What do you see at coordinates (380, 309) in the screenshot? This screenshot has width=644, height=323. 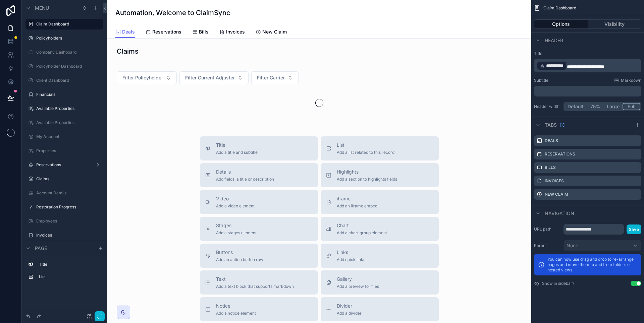 I see `button: DividerAdd a divider` at bounding box center [380, 309].